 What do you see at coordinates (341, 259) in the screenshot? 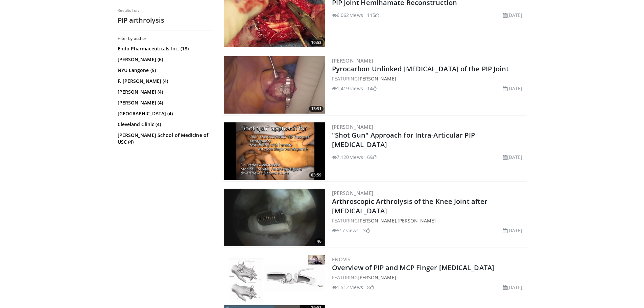
I see `a: Enovis` at bounding box center [341, 259].